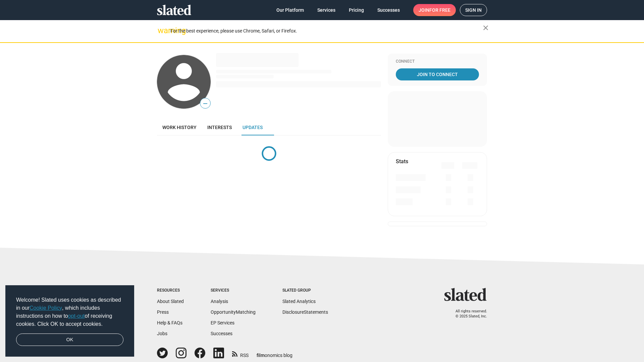 This screenshot has height=362, width=644. I want to click on span: Pricing, so click(356, 10).